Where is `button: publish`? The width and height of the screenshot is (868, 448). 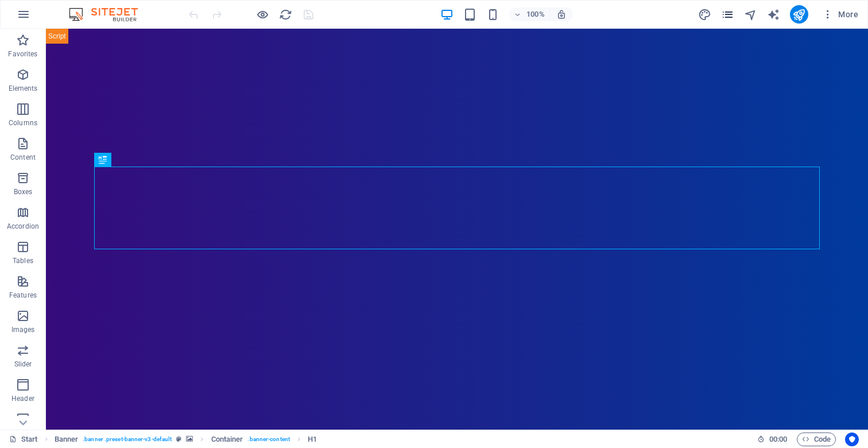 button: publish is located at coordinates (799, 14).